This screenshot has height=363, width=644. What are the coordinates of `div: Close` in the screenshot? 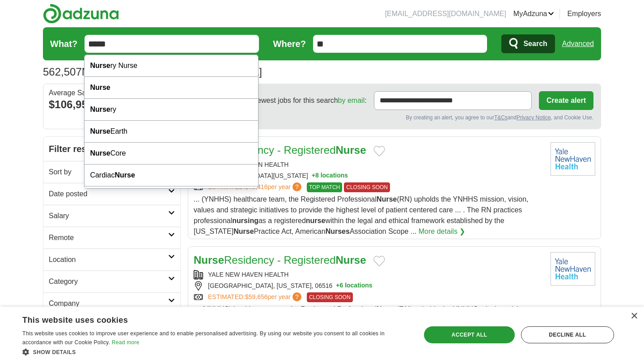 It's located at (634, 316).